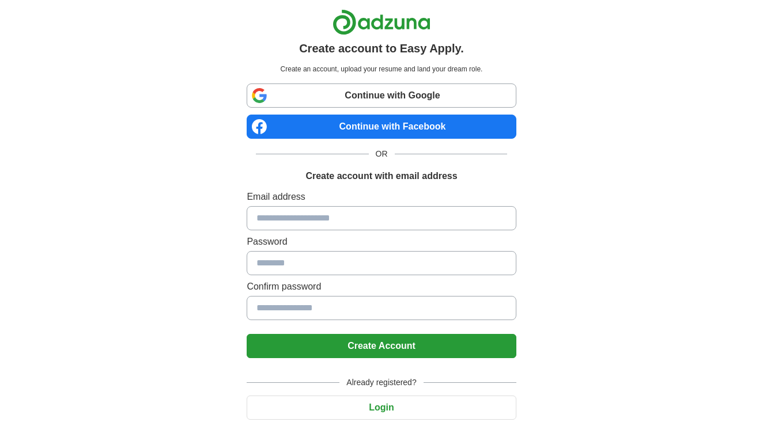 The width and height of the screenshot is (763, 422). Describe the element at coordinates (382, 48) in the screenshot. I see `h1: Create account to Easy Apply.` at that location.